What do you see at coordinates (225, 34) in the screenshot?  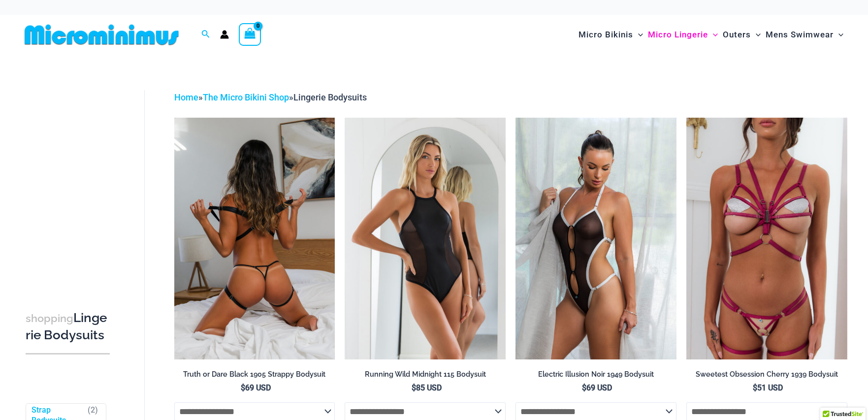 I see `a: Account icon link` at bounding box center [225, 34].